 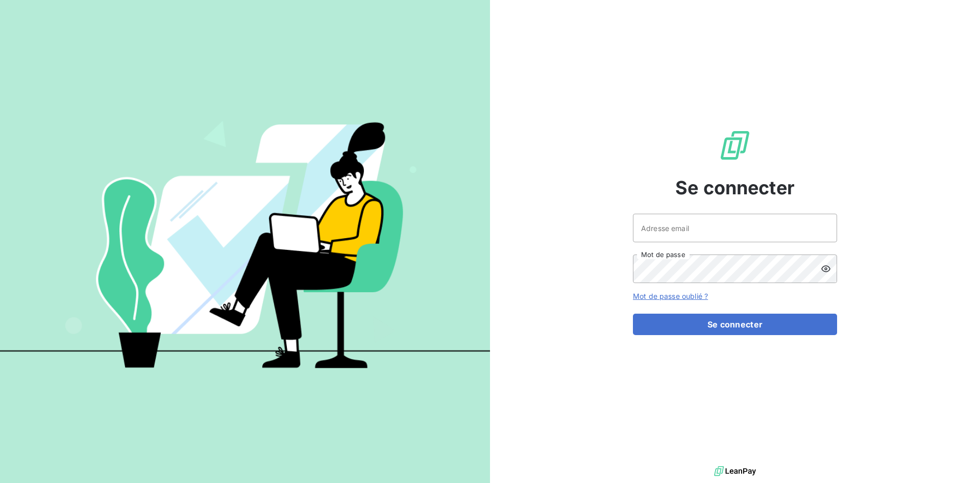 What do you see at coordinates (735, 325) in the screenshot?
I see `button: Se connecter` at bounding box center [735, 325].